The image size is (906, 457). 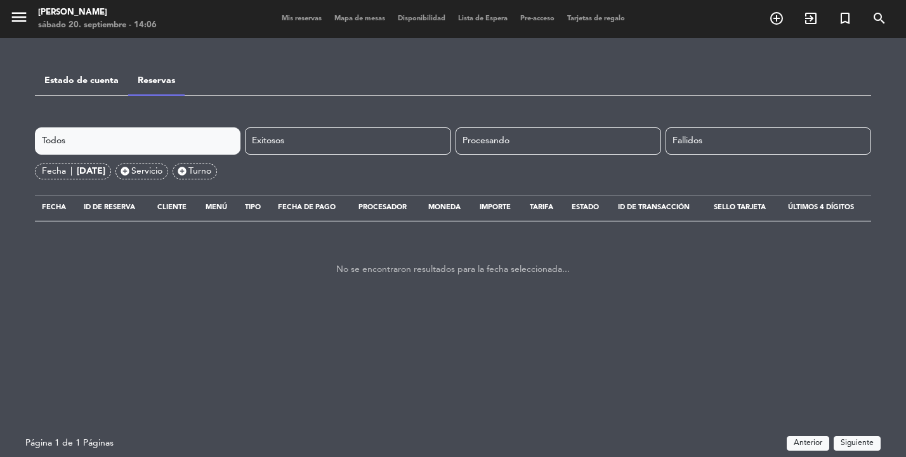 I want to click on div: Fecha, so click(x=59, y=171).